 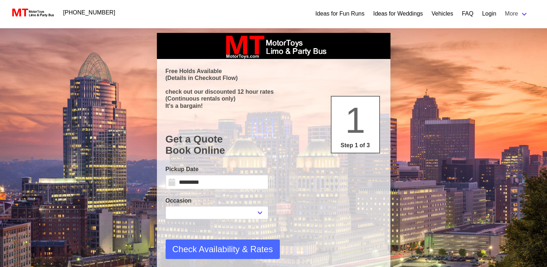 What do you see at coordinates (355, 145) in the screenshot?
I see `p: Step 1 of 3` at bounding box center [355, 145].